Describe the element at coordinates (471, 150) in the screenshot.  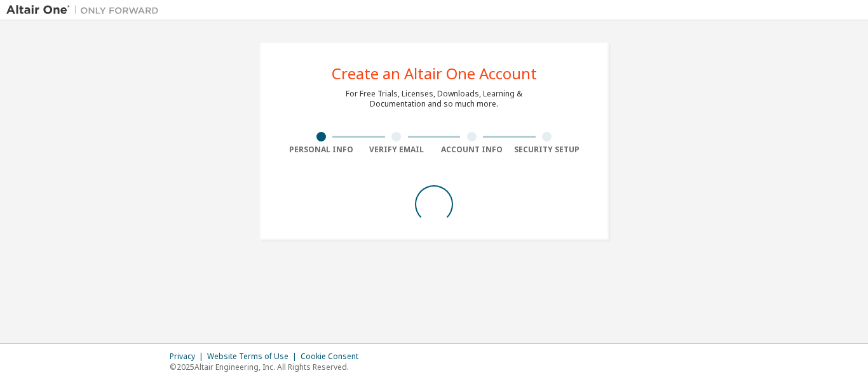
I see `div: Account Info` at that location.